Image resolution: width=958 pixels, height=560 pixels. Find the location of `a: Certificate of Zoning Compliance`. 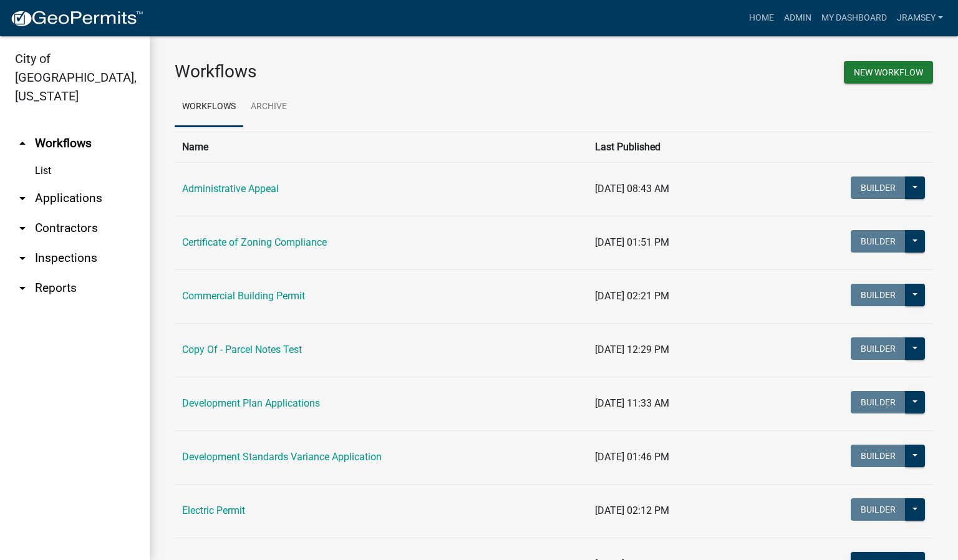

a: Certificate of Zoning Compliance is located at coordinates (254, 242).